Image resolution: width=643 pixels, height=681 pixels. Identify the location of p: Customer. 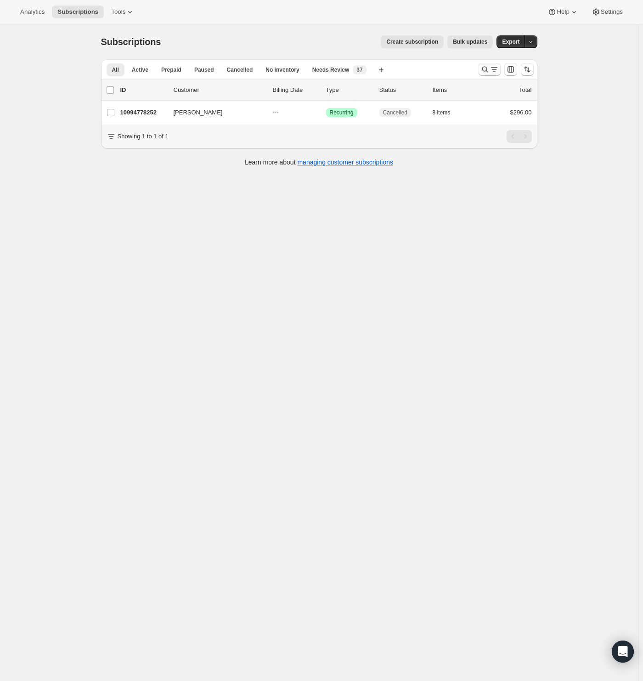
(220, 90).